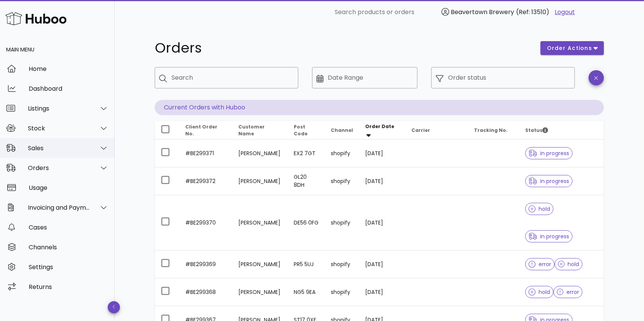 The width and height of the screenshot is (644, 321). Describe the element at coordinates (68, 69) in the screenshot. I see `div: Home` at that location.